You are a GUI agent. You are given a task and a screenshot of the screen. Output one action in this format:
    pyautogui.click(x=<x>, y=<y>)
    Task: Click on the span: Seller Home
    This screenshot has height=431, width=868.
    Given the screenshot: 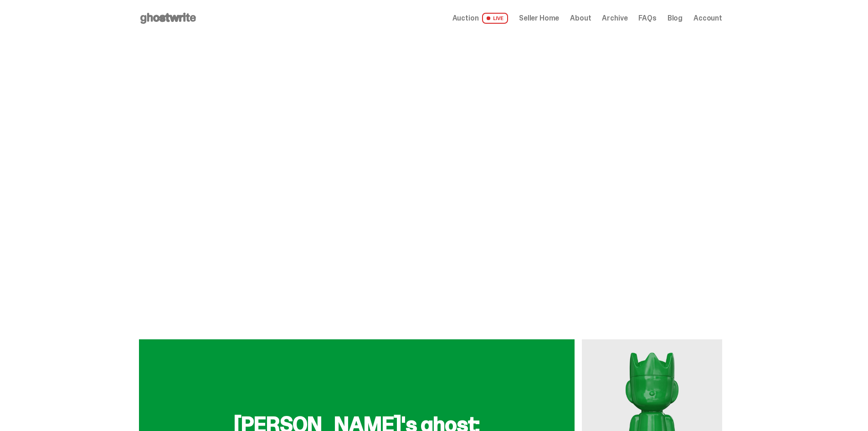 What is the action you would take?
    pyautogui.click(x=539, y=18)
    